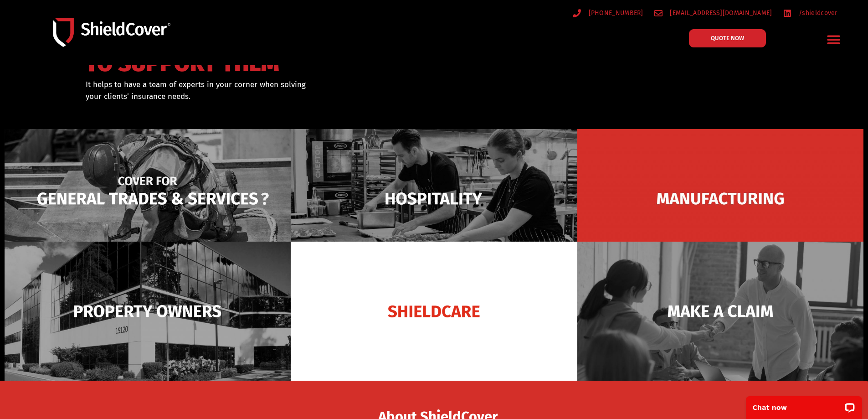  What do you see at coordinates (727, 39) in the screenshot?
I see `a: QUOTE NOW` at bounding box center [727, 39].